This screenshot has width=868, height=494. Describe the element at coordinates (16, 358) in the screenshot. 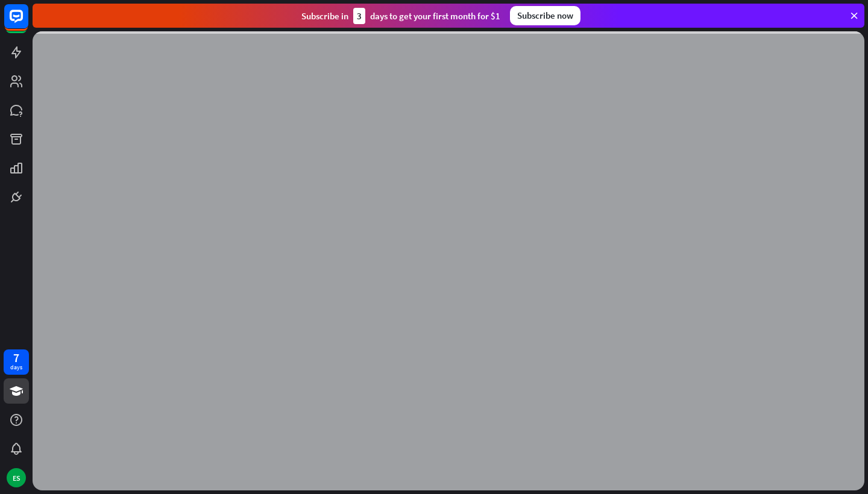

I see `div: 7` at that location.